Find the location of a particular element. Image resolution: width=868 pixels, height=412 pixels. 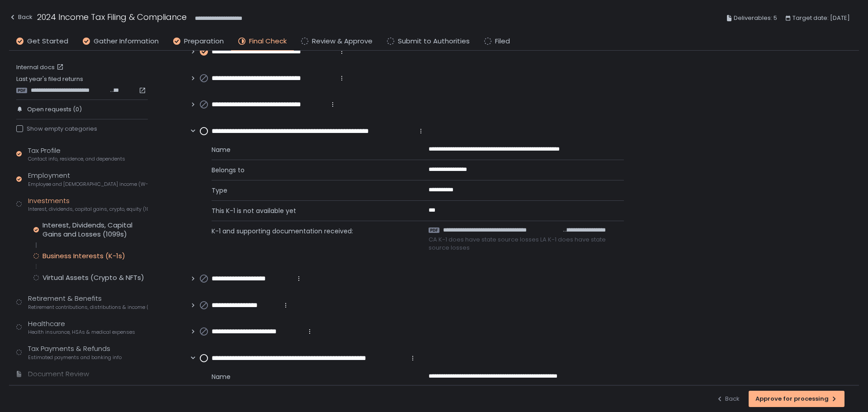

div: Investments is located at coordinates (88, 204).